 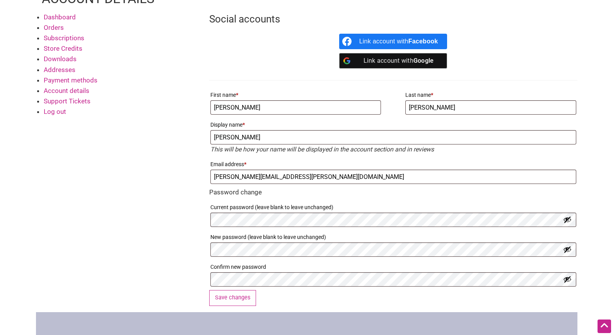 What do you see at coordinates (55, 111) in the screenshot?
I see `a: Log out` at bounding box center [55, 111].